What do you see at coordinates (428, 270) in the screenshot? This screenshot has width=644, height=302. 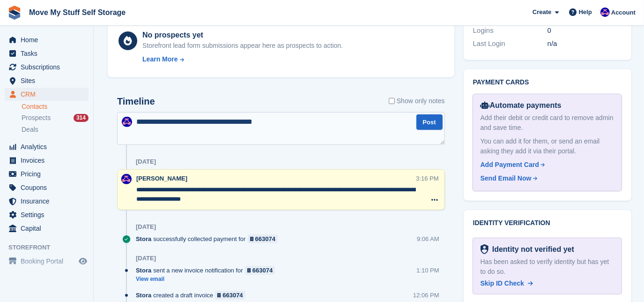 I see `div: 1:10 PM` at bounding box center [428, 270].